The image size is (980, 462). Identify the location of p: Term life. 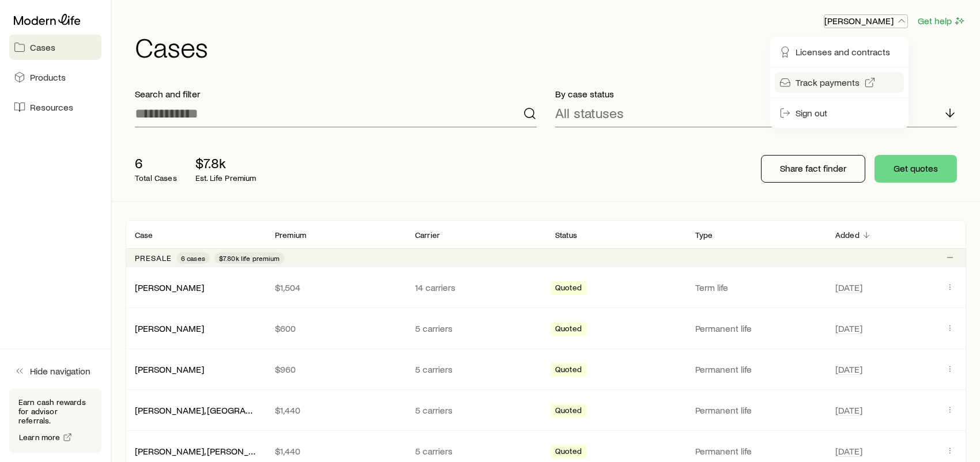
(755, 288).